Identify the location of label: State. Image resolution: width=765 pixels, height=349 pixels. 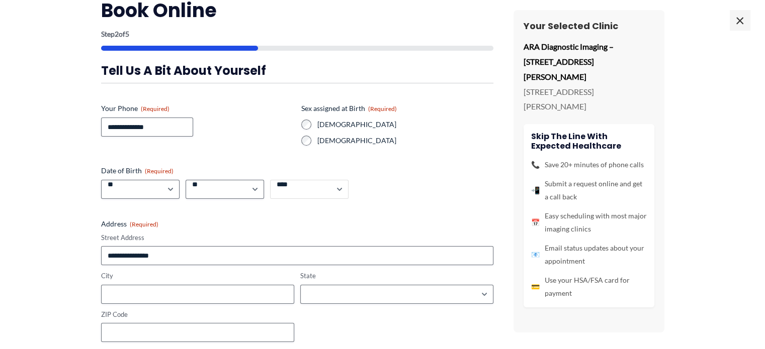
(397, 276).